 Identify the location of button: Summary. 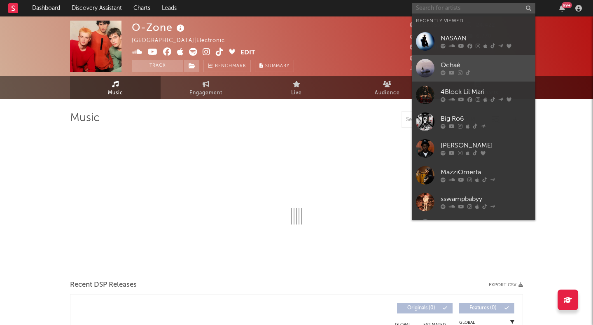
(274, 66).